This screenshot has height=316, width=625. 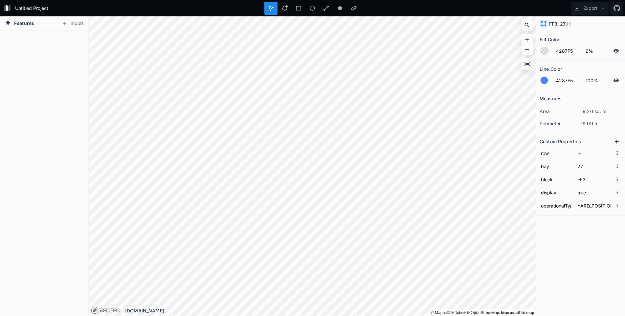 What do you see at coordinates (549, 39) in the screenshot?
I see `h2: Fill Color` at bounding box center [549, 39].